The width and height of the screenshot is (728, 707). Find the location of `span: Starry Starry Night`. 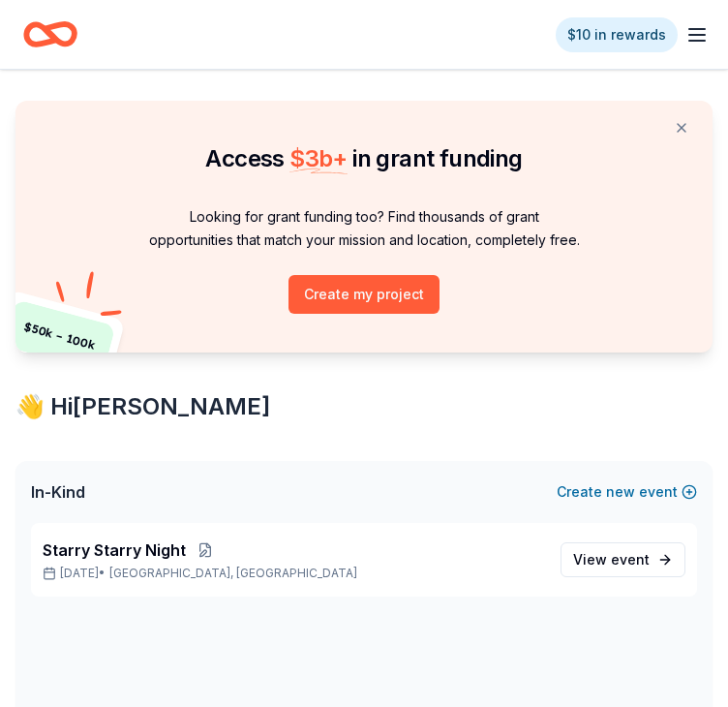

span: Starry Starry Night is located at coordinates (114, 550).